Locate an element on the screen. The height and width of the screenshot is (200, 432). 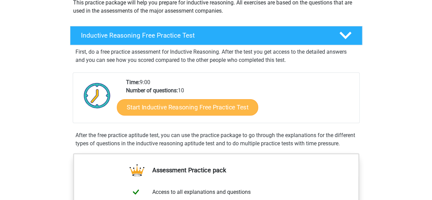
div: 9:00 10 is located at coordinates (239, 100).